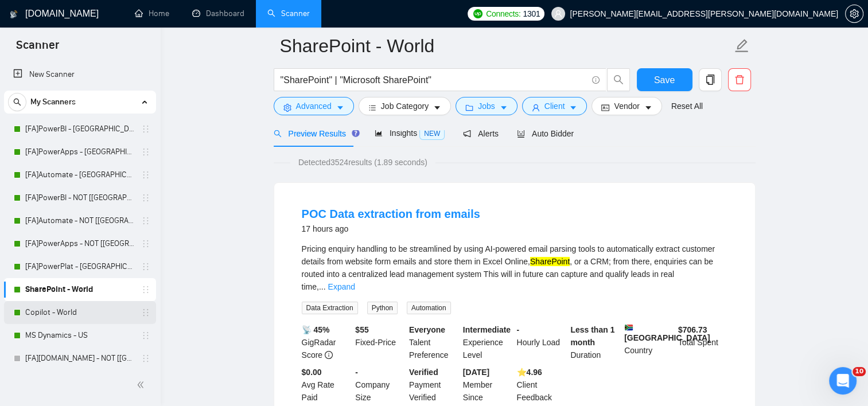 This screenshot has width=868, height=406. What do you see at coordinates (356, 133) in the screenshot?
I see `div: Tooltip anchor` at bounding box center [356, 133].